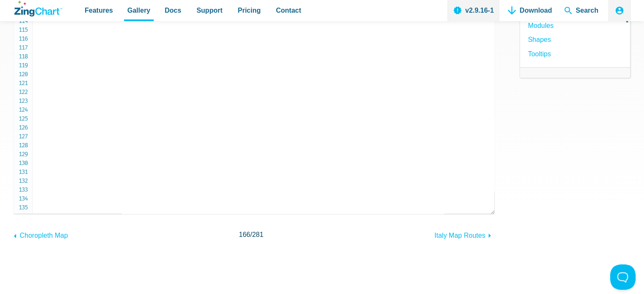 Image resolution: width=644 pixels, height=294 pixels. What do you see at coordinates (38, 8) in the screenshot?
I see `a: ZingChart Logo. Click to return to the homepage` at bounding box center [38, 8].